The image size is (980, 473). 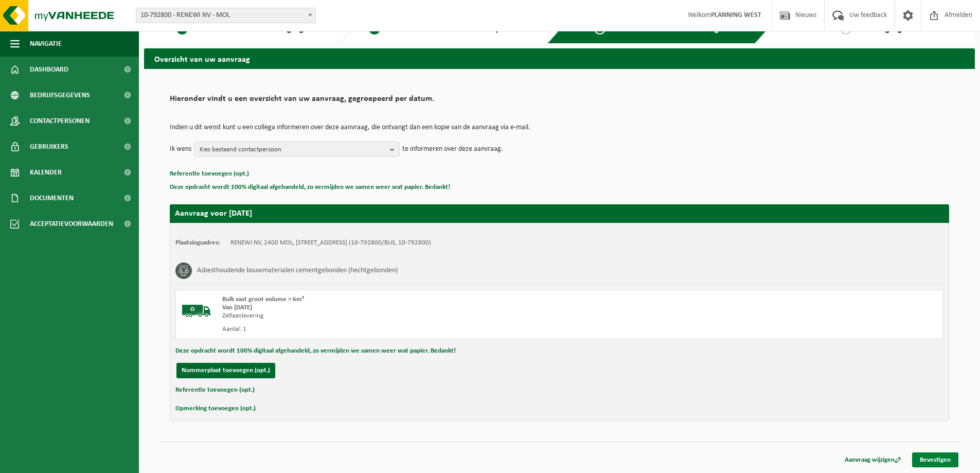 What do you see at coordinates (873, 460) in the screenshot?
I see `a: Aanvraag wijzigen` at bounding box center [873, 460].